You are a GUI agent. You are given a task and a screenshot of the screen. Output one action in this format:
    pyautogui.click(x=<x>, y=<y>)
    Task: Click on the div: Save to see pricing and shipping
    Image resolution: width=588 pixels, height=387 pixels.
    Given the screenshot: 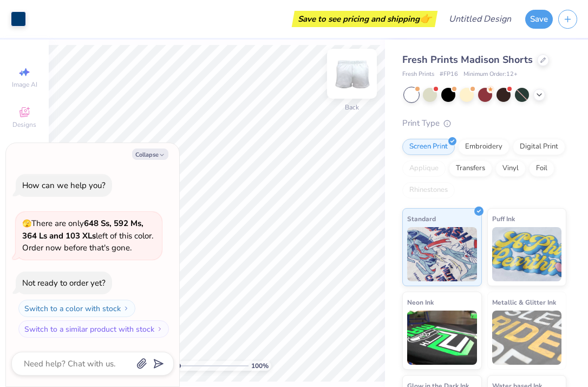 What is the action you would take?
    pyautogui.click(x=365, y=19)
    